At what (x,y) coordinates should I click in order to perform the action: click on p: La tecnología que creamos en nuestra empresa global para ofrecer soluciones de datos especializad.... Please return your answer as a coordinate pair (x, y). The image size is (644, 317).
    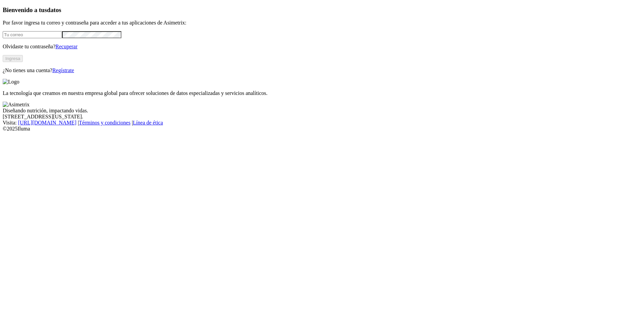
    Looking at the image, I should click on (322, 93).